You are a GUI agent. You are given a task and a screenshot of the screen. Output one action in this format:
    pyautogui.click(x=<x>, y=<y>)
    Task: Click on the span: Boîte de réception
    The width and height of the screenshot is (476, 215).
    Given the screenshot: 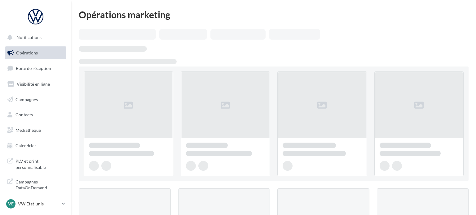 What is the action you would take?
    pyautogui.click(x=33, y=68)
    